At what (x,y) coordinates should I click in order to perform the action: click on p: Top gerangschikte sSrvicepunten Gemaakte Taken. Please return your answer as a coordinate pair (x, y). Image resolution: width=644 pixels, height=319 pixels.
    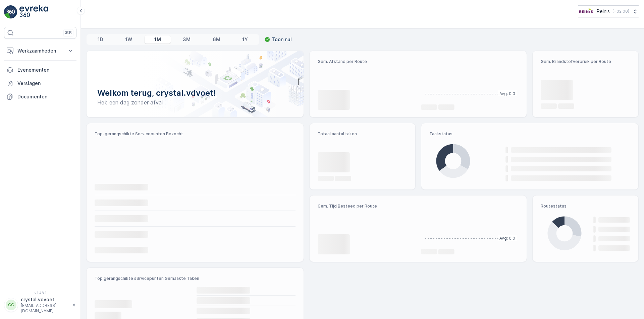
    Looking at the image, I should click on (195, 279).